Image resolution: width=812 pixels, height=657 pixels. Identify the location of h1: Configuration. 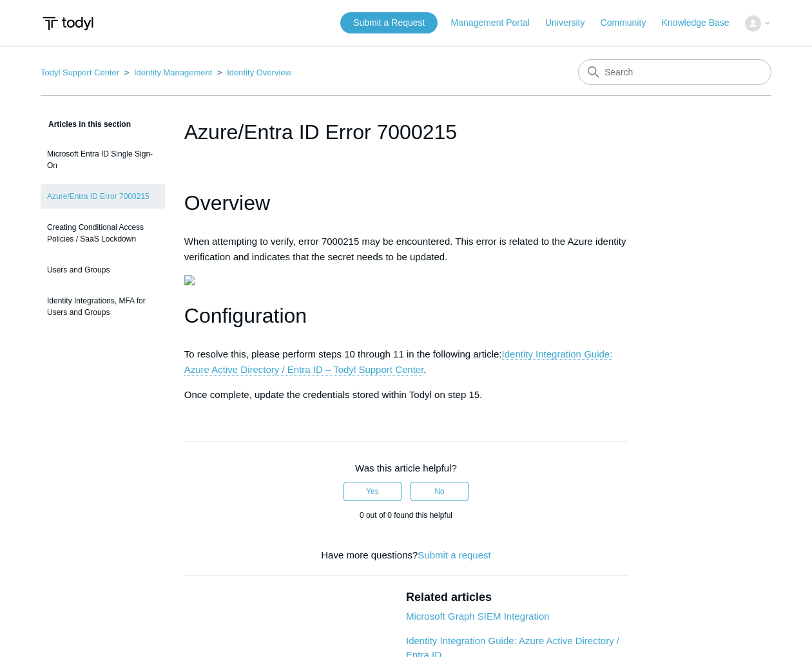
(406, 316).